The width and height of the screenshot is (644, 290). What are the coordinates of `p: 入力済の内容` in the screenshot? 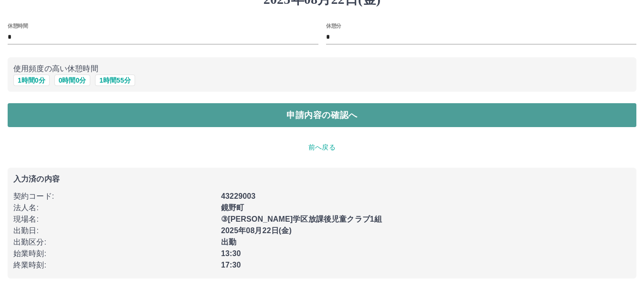 It's located at (321, 179).